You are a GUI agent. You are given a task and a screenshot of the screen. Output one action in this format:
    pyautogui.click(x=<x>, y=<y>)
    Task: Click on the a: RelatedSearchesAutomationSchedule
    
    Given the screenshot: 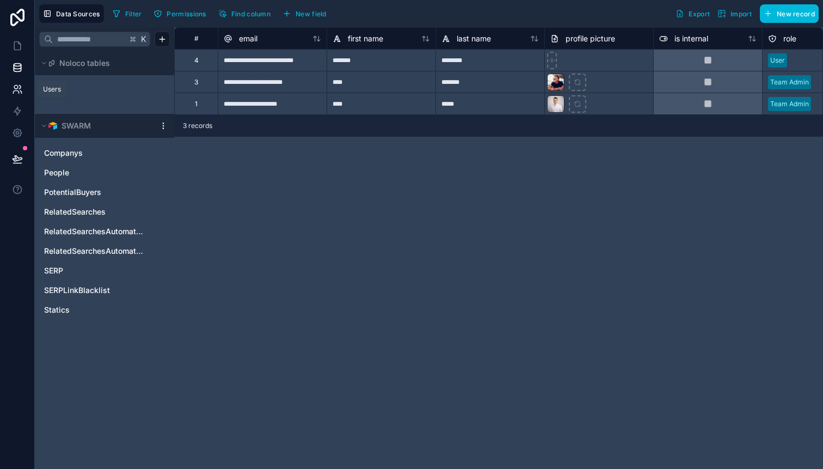 What is the action you would take?
    pyautogui.click(x=94, y=251)
    